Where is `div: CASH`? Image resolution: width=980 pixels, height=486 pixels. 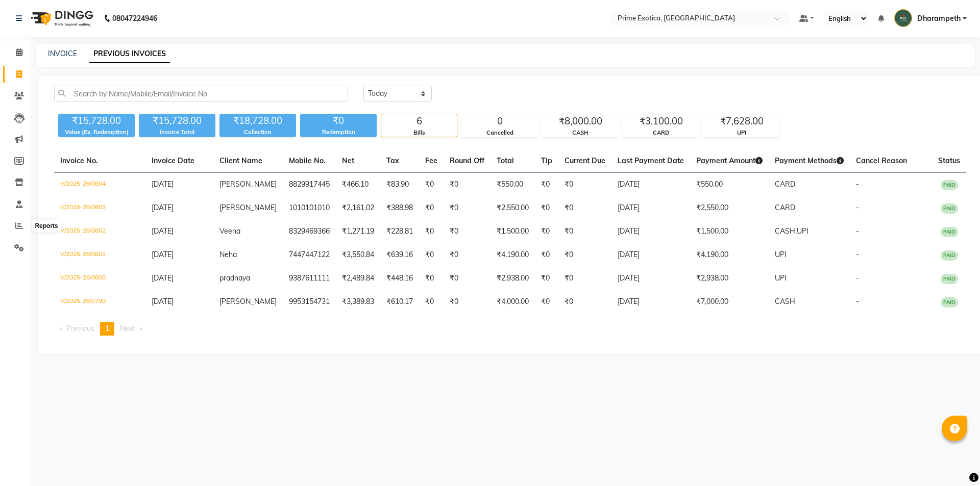
div: CASH is located at coordinates (580, 132).